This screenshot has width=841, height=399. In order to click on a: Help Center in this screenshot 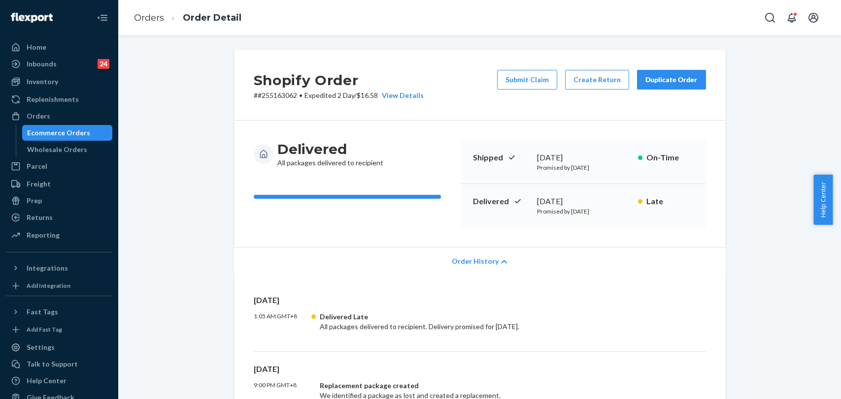, I will do `click(59, 381)`.